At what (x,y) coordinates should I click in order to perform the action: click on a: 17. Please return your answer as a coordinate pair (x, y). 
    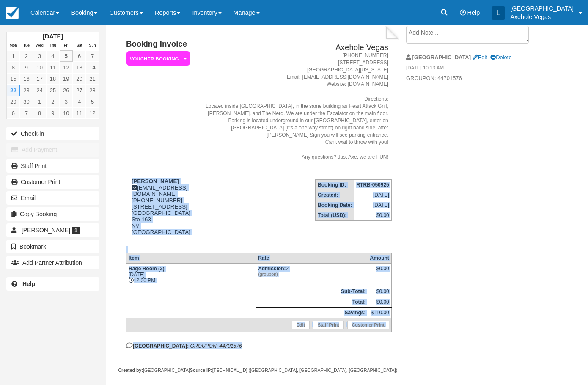
    Looking at the image, I should click on (39, 79).